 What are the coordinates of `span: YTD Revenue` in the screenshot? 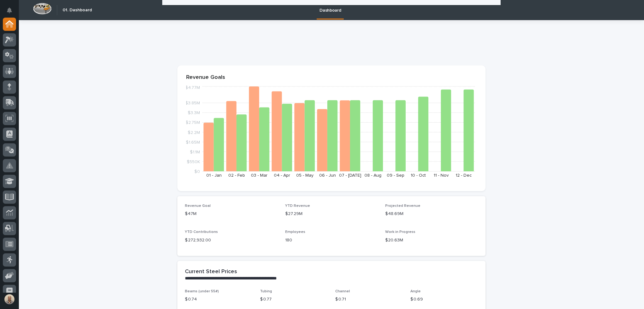 It's located at (298, 206).